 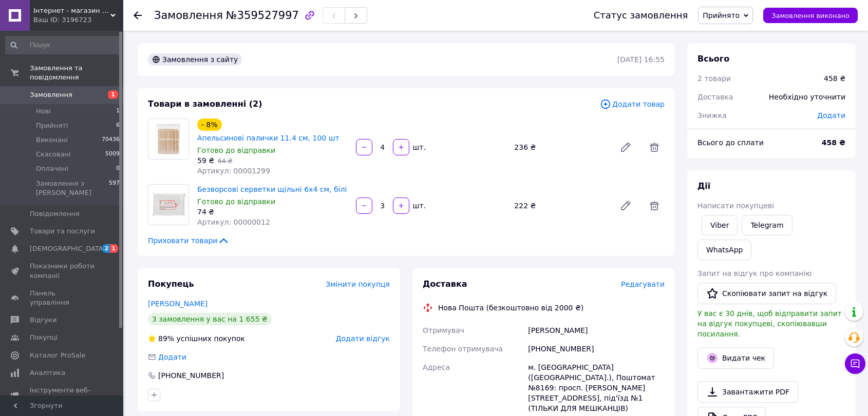 What do you see at coordinates (641, 15) in the screenshot?
I see `div: Статус замовлення` at bounding box center [641, 15].